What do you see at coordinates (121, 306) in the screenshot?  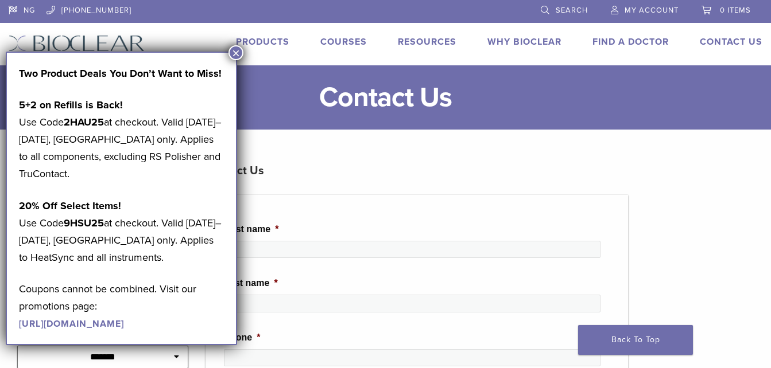 I see `p: Coupons cannot be combined. Visit our promotions page:` at bounding box center [121, 306].